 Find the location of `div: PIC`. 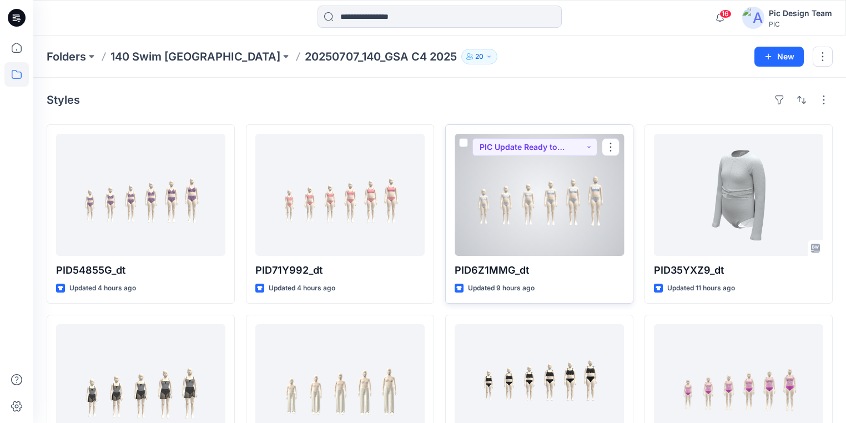

div: PIC is located at coordinates (801, 24).